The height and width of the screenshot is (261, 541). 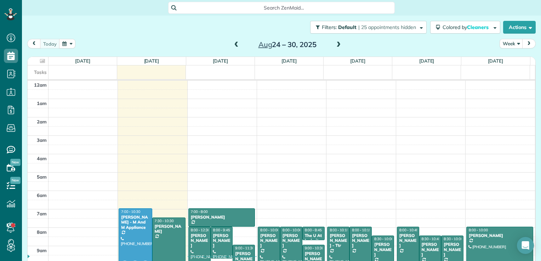 What do you see at coordinates (42, 232) in the screenshot?
I see `span: 8am` at bounding box center [42, 232].